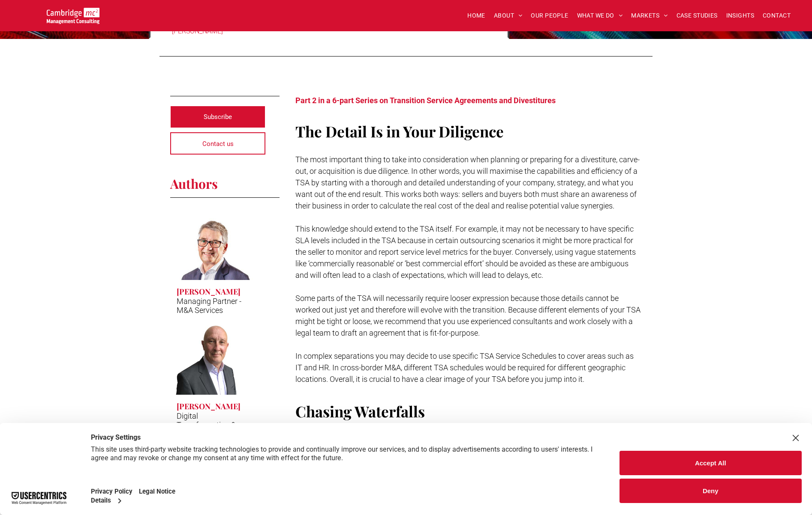 The height and width of the screenshot is (515, 812). Describe the element at coordinates (297, 298) in the screenshot. I see `span: S` at that location.